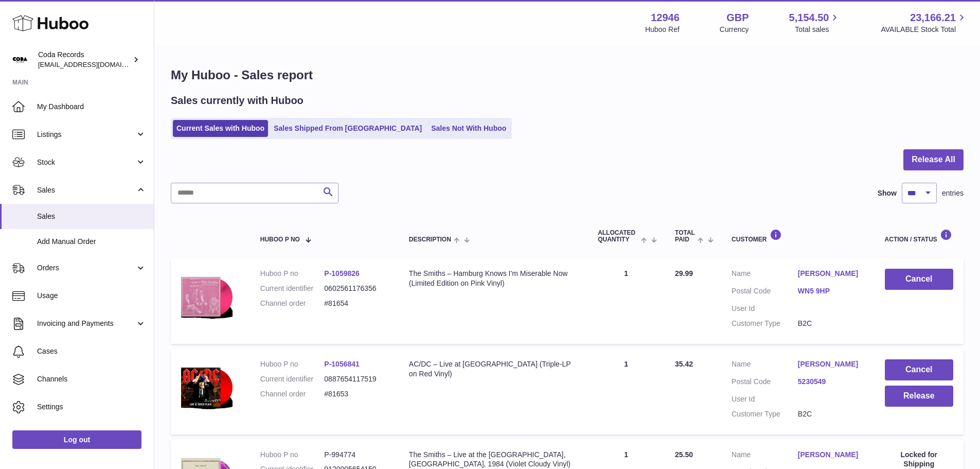 The width and height of the screenshot is (980, 469). Describe the element at coordinates (734, 29) in the screenshot. I see `div: Currency` at that location.